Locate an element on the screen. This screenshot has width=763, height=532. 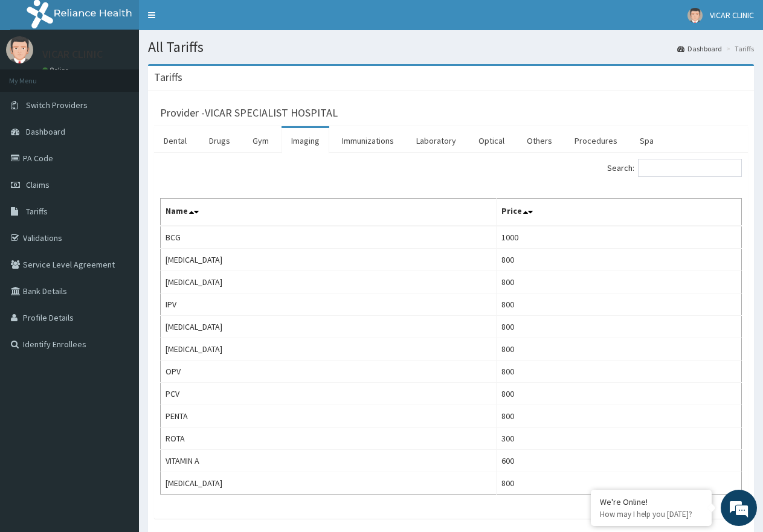
td: PCV is located at coordinates (329, 394).